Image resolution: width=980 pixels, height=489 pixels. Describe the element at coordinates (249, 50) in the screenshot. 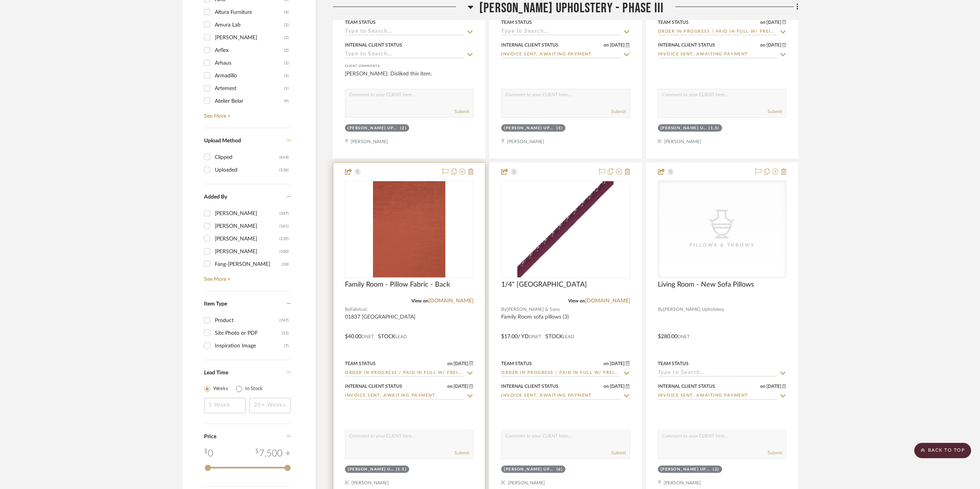

I see `div: Arflex` at that location.